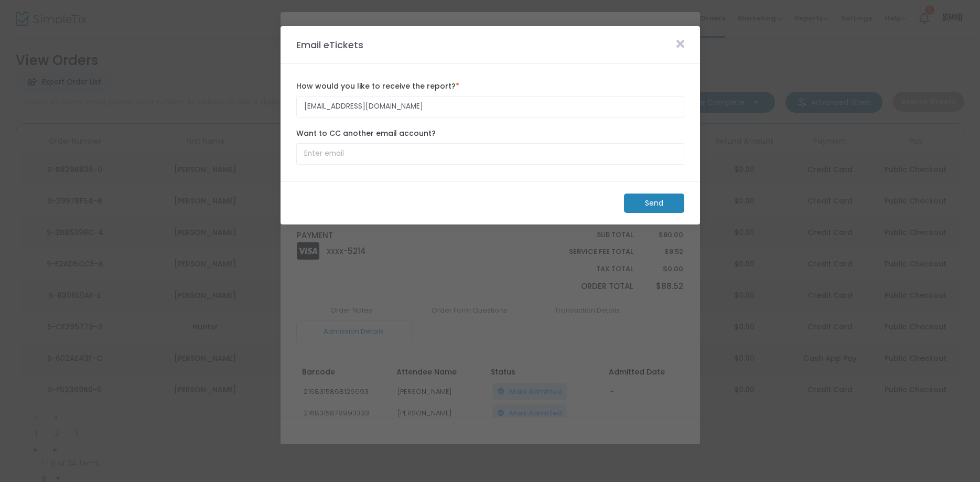 The height and width of the screenshot is (482, 980). Describe the element at coordinates (490, 86) in the screenshot. I see `label: How would you like to receive the report?` at that location.